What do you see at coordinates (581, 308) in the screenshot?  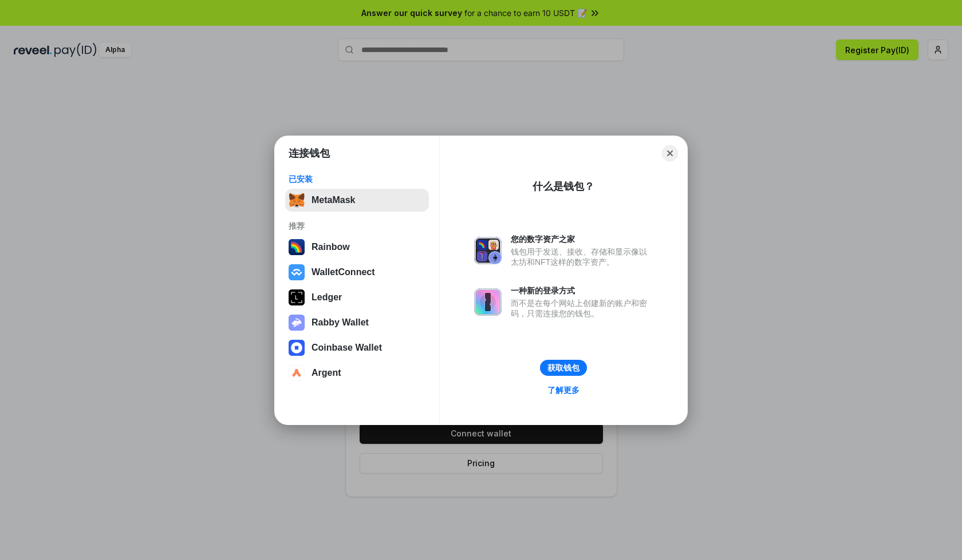 I see `div: 而不是在每个网站上创建新的账户和密码，只需连接您的钱包。` at bounding box center [581, 308].